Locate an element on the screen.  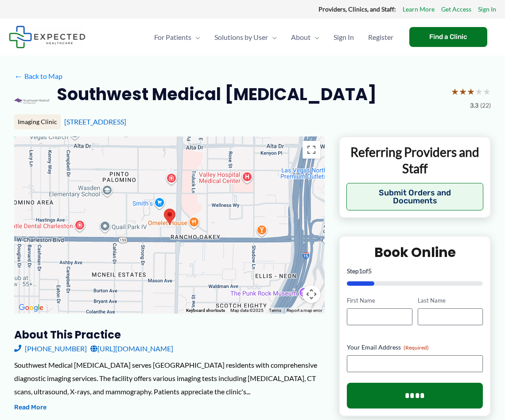
h2: Book Online is located at coordinates (415, 252).